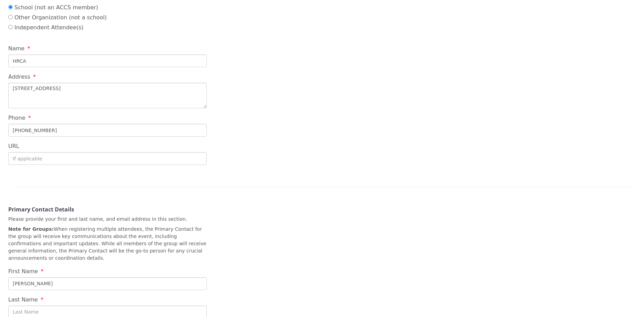  Describe the element at coordinates (107, 283) in the screenshot. I see `input: First Name` at that location.